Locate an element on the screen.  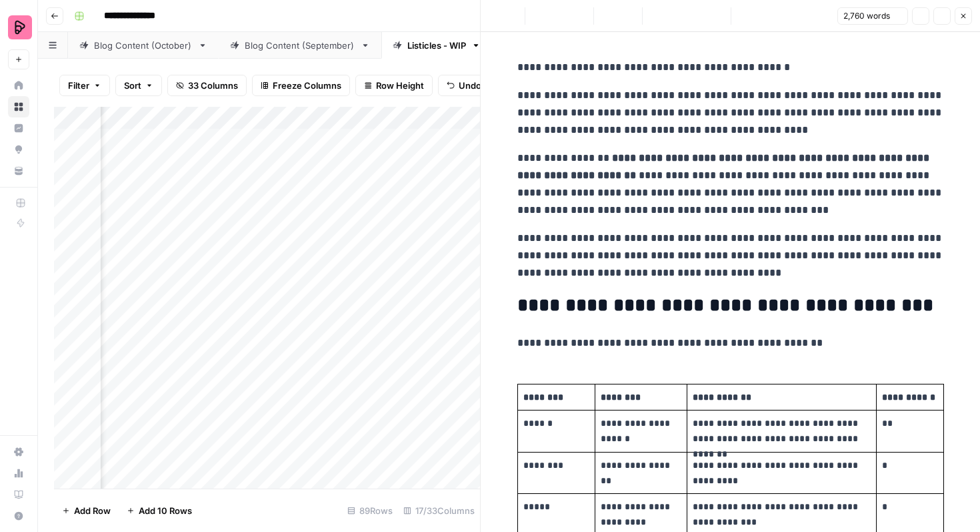
button: Sort is located at coordinates (139, 86).